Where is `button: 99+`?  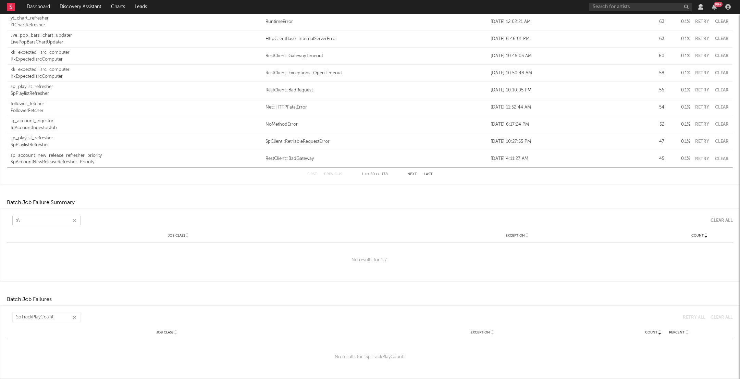 button: 99+ is located at coordinates (715, 7).